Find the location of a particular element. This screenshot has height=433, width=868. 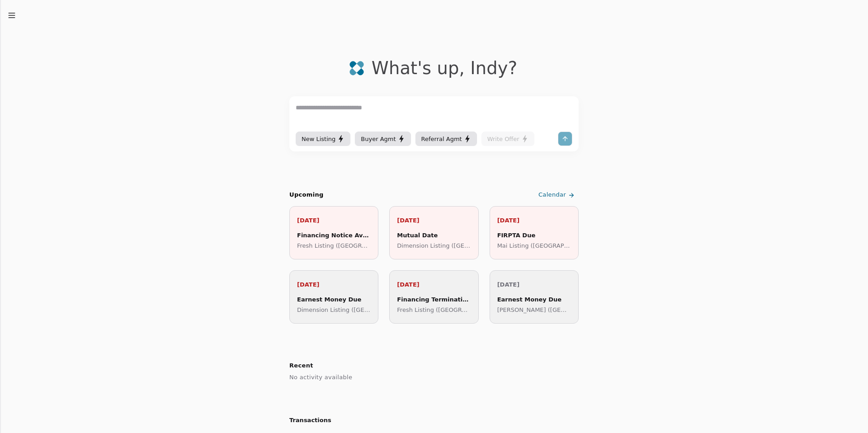

div: Financing Notice Available is located at coordinates (334, 235).